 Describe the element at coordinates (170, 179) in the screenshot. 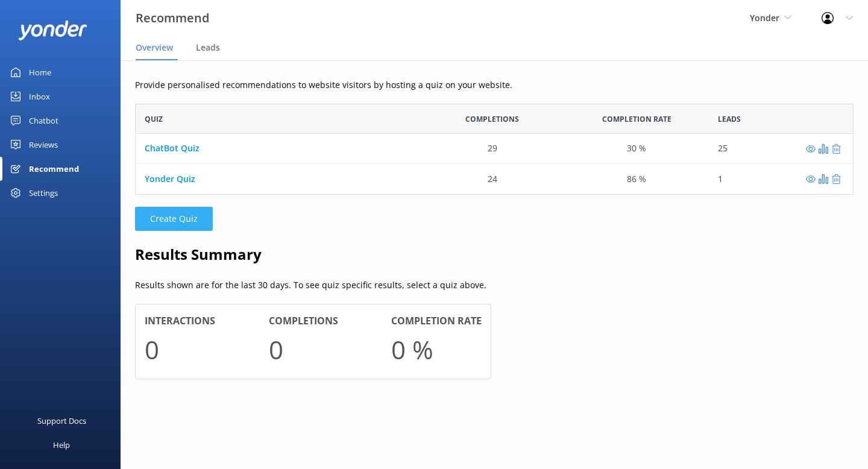

I see `a: Yonder Quiz` at that location.